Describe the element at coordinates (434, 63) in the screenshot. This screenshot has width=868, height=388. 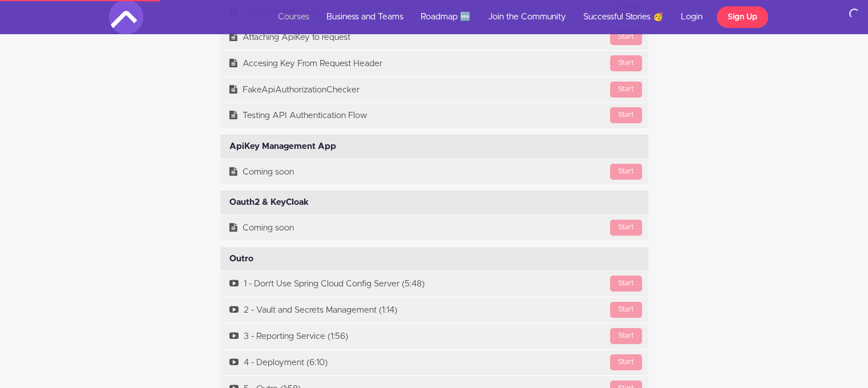
I see `a: StartAccesing Key From Request Header` at that location.